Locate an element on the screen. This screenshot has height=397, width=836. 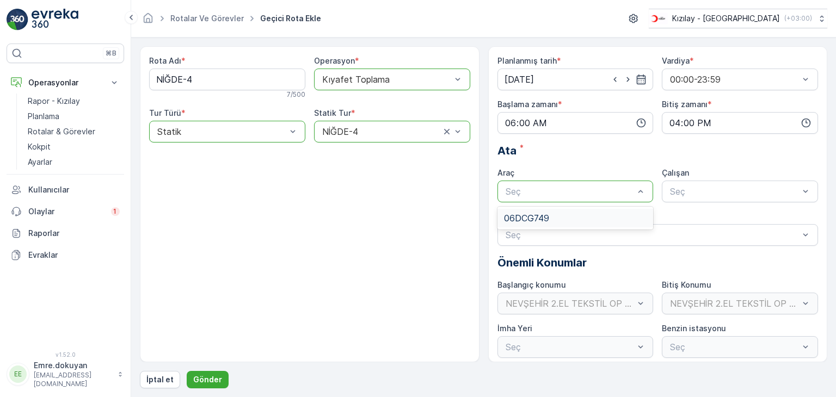
p: Önemli Konumlar is located at coordinates (658, 263).